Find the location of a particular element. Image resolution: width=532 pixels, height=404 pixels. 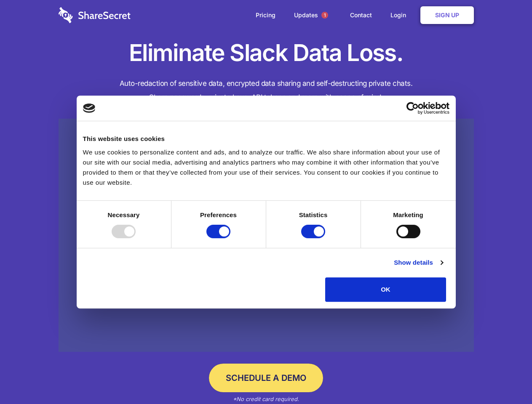

strong: Marketing is located at coordinates (408, 215).